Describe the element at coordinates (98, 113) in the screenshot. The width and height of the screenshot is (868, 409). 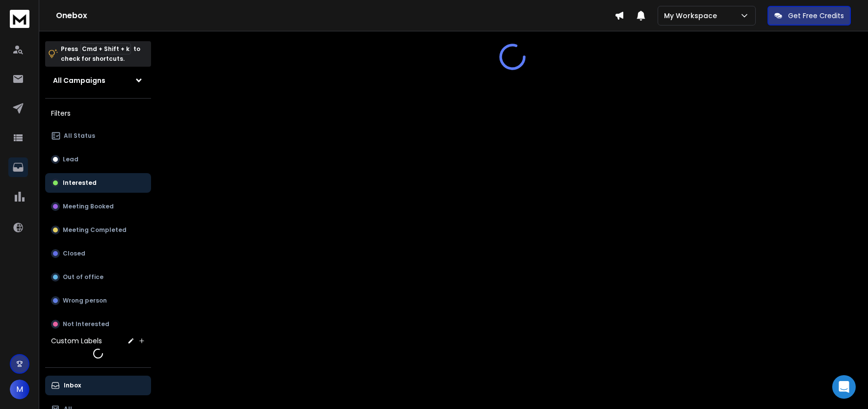
I see `h3: Filters` at that location.